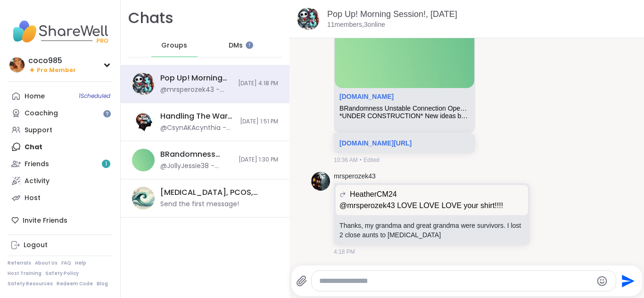  Describe the element at coordinates (627, 281) in the screenshot. I see `button: Send` at that location.